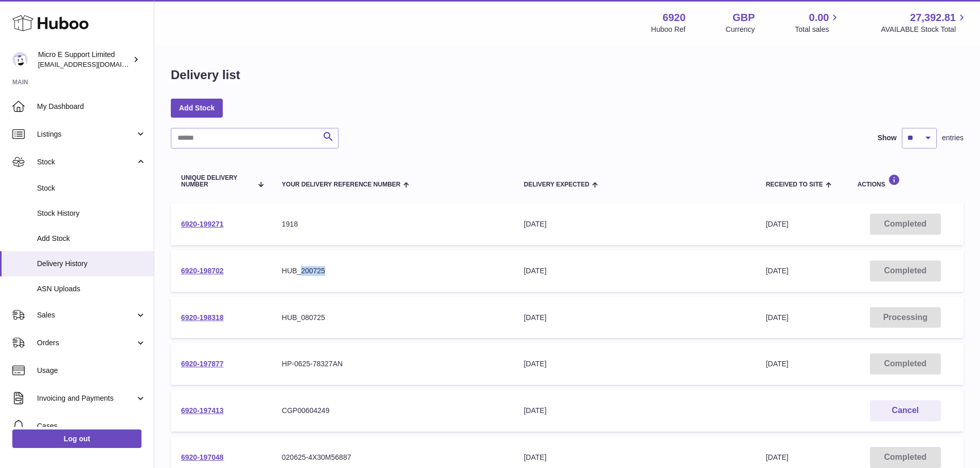 This screenshot has height=468, width=980. I want to click on a: 6920-199271, so click(202, 224).